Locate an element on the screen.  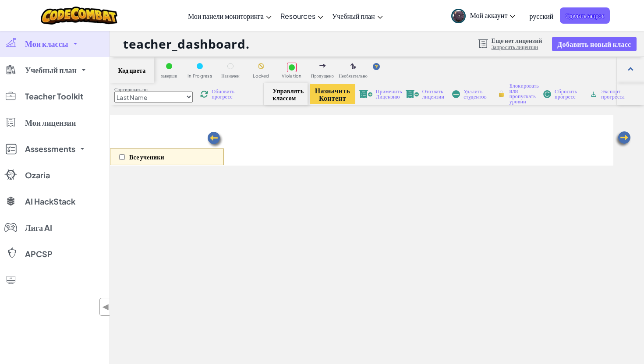
img: CodeCombat logo is located at coordinates (79, 15).